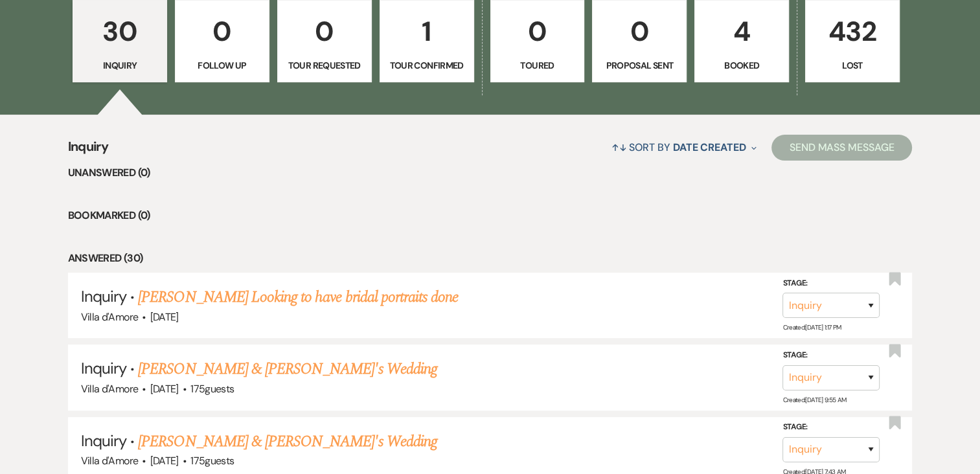 The image size is (980, 474). Describe the element at coordinates (853, 31) in the screenshot. I see `p: 432` at that location.